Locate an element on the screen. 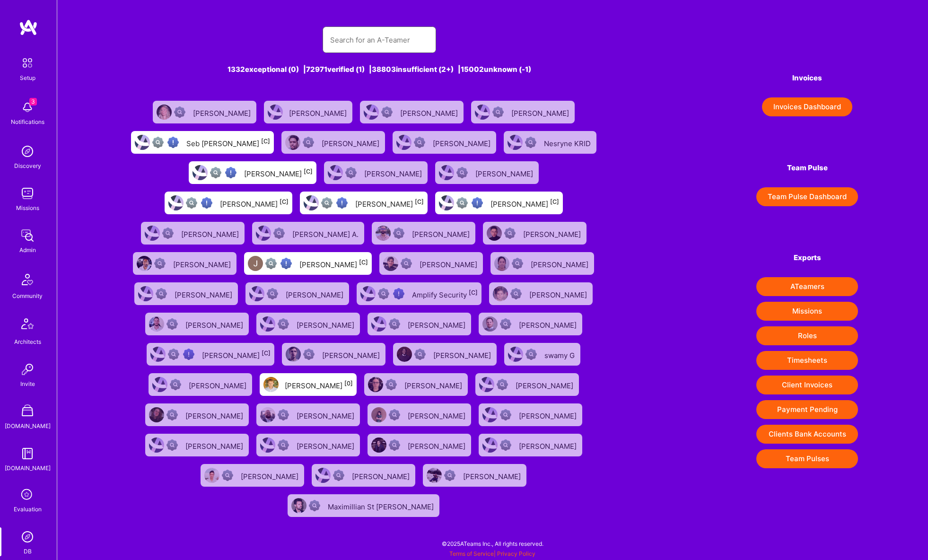 The height and width of the screenshot is (560, 928). img: teamwork is located at coordinates (27, 193).